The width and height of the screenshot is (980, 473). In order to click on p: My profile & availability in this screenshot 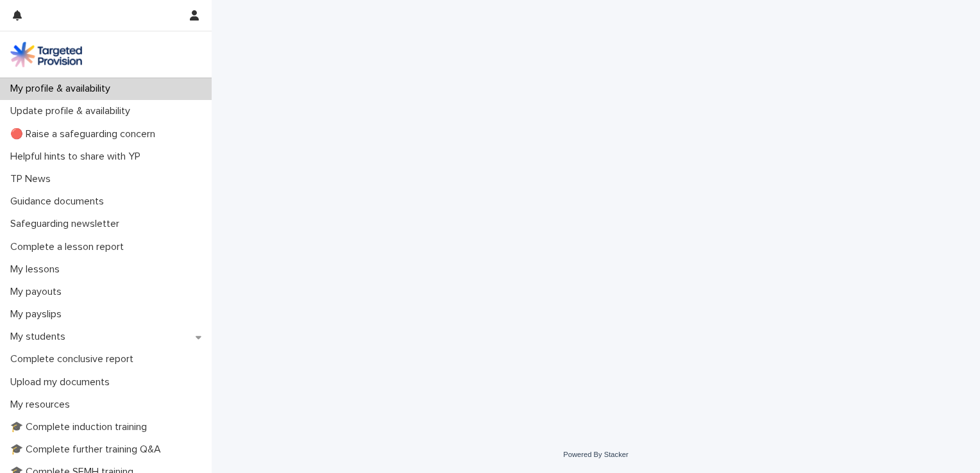, I will do `click(63, 89)`.